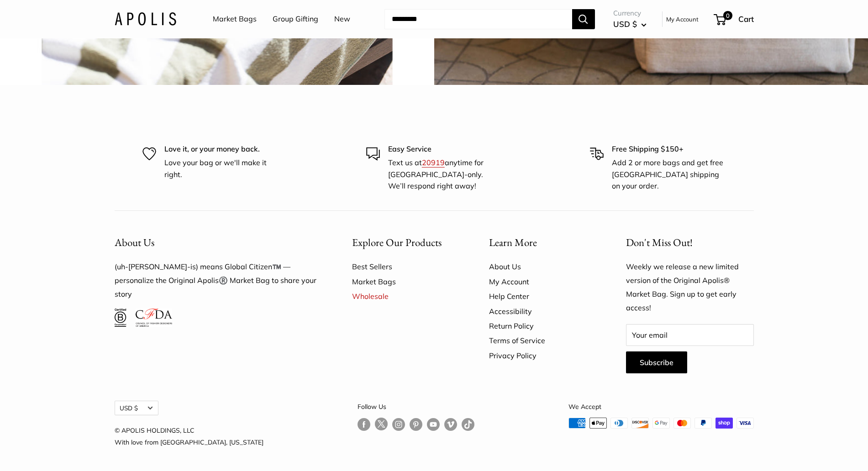 The height and width of the screenshot is (471, 868). I want to click on a: Follow us on Tumblr, so click(468, 424).